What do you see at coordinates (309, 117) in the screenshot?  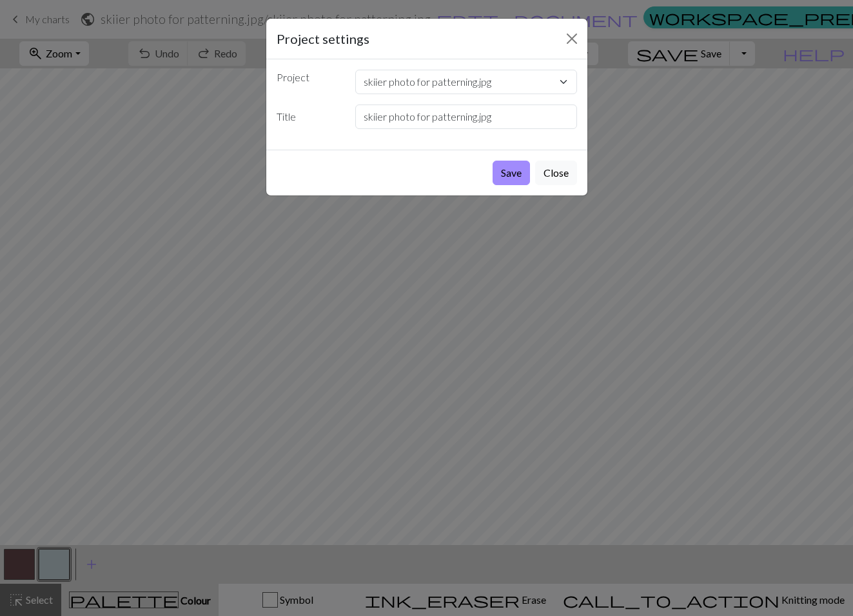 I see `label: Title` at bounding box center [309, 117].